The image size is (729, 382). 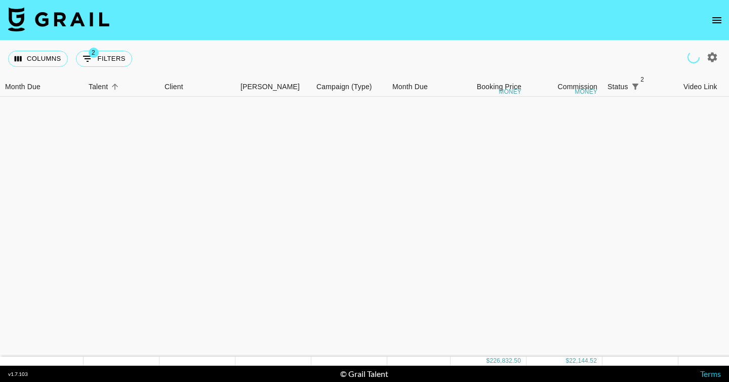 I want to click on a: Terms, so click(x=710, y=373).